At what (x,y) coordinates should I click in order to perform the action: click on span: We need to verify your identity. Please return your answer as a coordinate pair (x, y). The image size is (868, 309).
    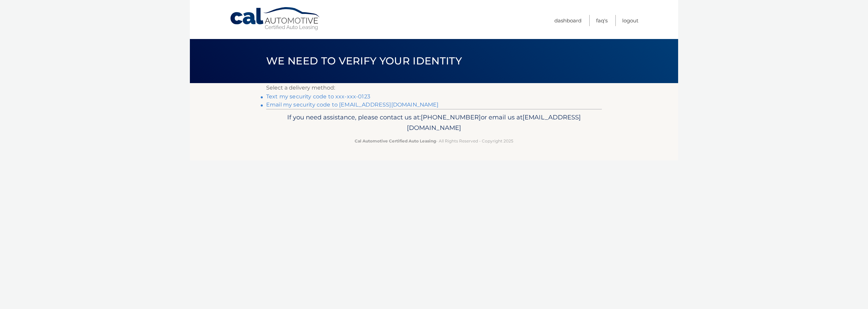
    Looking at the image, I should click on (363, 61).